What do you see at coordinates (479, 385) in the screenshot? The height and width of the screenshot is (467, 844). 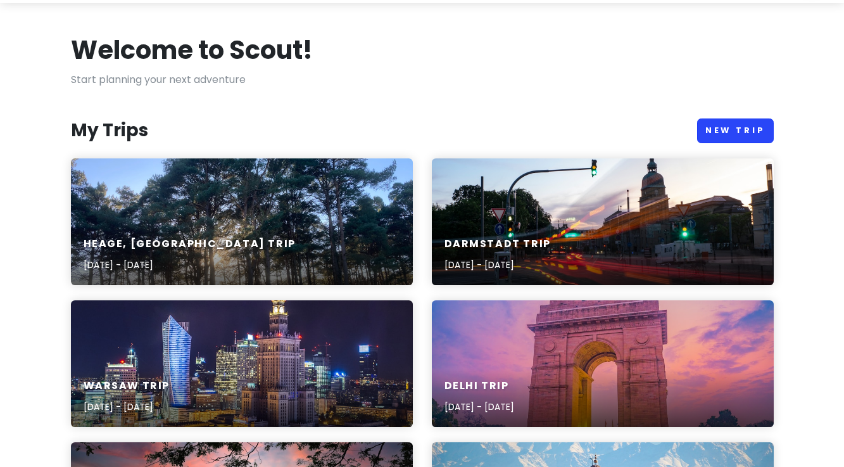 I see `h6: Delhi Trip` at bounding box center [479, 385].